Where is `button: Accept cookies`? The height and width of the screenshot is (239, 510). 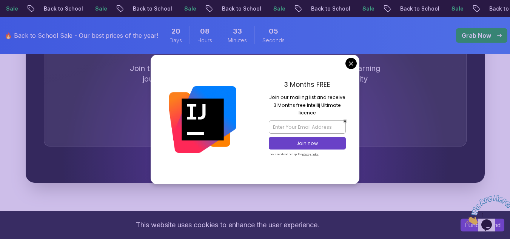 button: Accept cookies is located at coordinates (482, 225).